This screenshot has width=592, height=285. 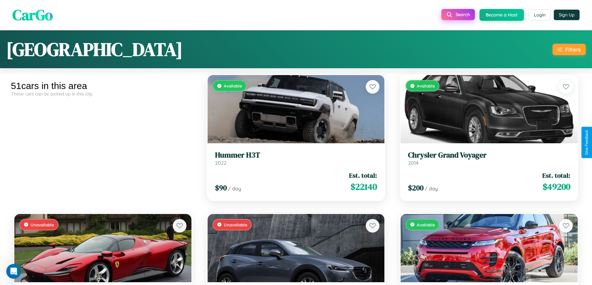 I want to click on span: 2014, so click(x=413, y=163).